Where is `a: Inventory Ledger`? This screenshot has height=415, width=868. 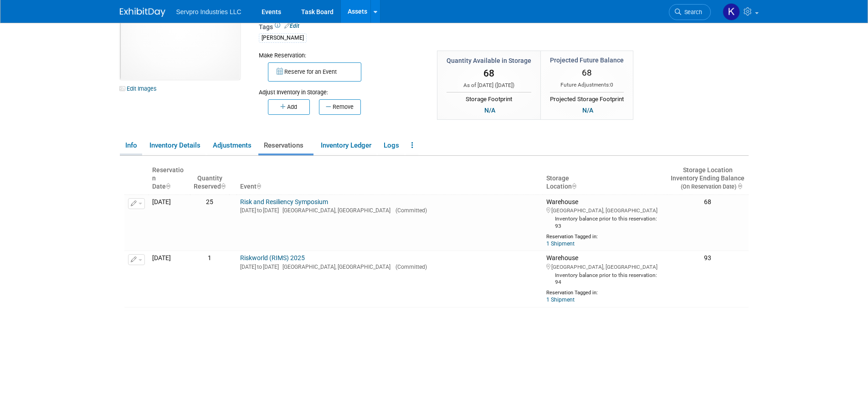
a: Inventory Ledger is located at coordinates (346, 146).